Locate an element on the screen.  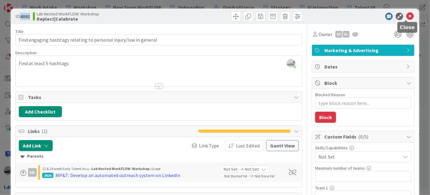
div: SL is located at coordinates (346, 34).